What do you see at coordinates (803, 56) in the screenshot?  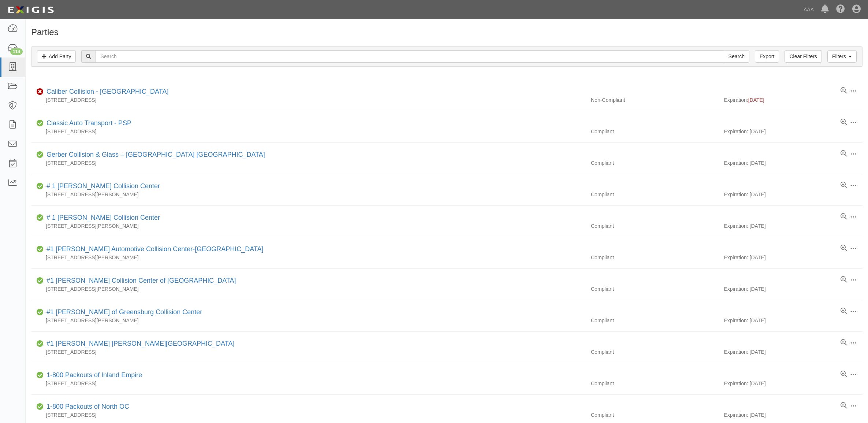 I see `a: Clear Filters` at bounding box center [803, 56].